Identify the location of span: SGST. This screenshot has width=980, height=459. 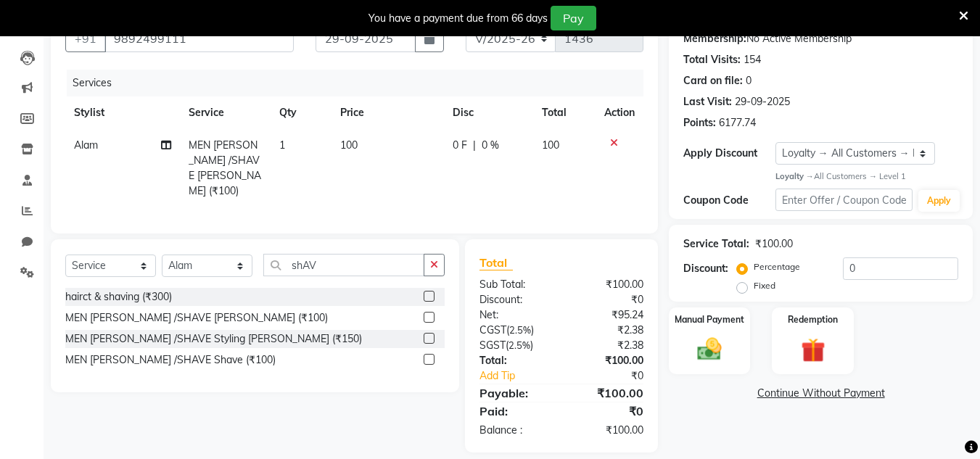
(492, 345).